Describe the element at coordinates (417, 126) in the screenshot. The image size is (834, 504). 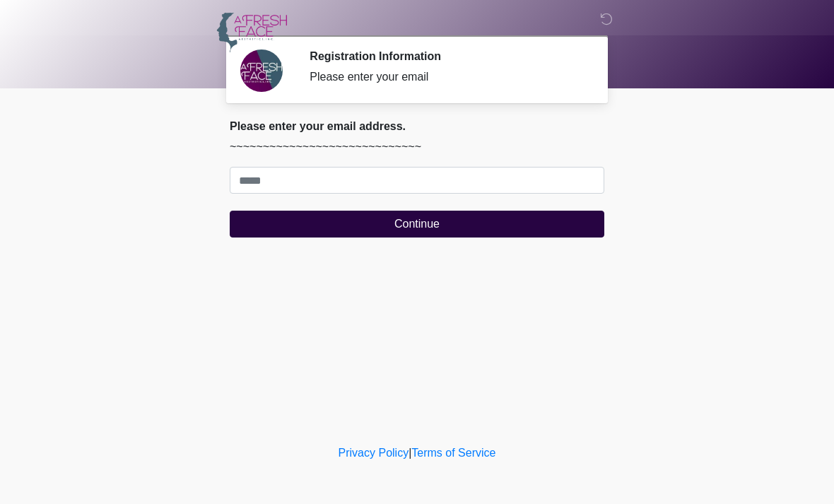
I see `h2: Please enter your email address.` at that location.